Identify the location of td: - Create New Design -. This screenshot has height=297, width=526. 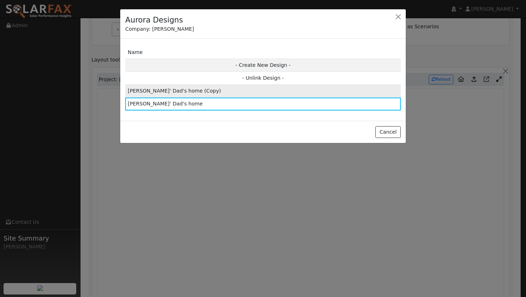
(263, 65).